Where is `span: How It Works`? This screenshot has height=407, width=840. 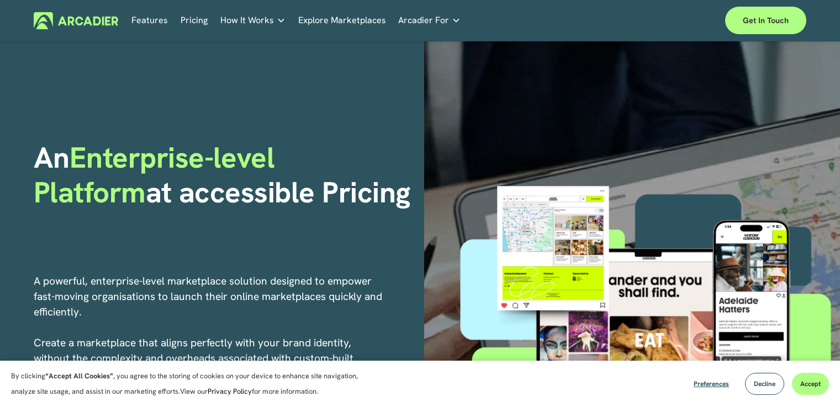
span: How It Works is located at coordinates (247, 20).